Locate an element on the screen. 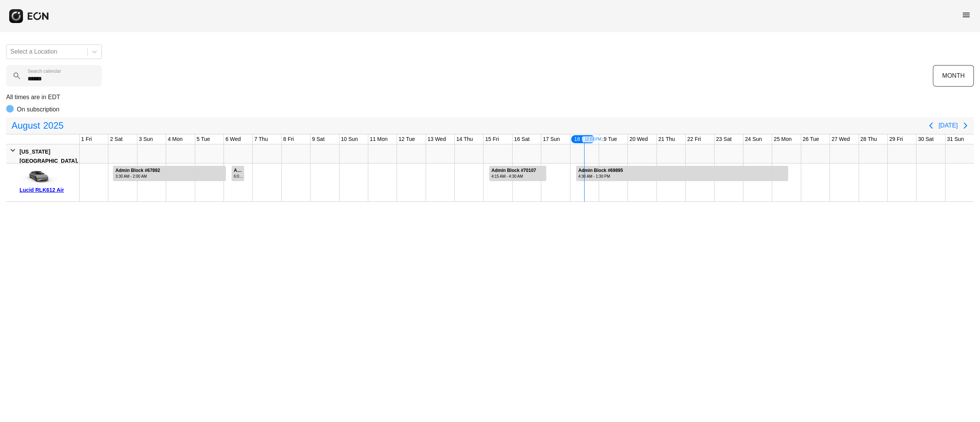  div: 23 Sat is located at coordinates (724, 139).